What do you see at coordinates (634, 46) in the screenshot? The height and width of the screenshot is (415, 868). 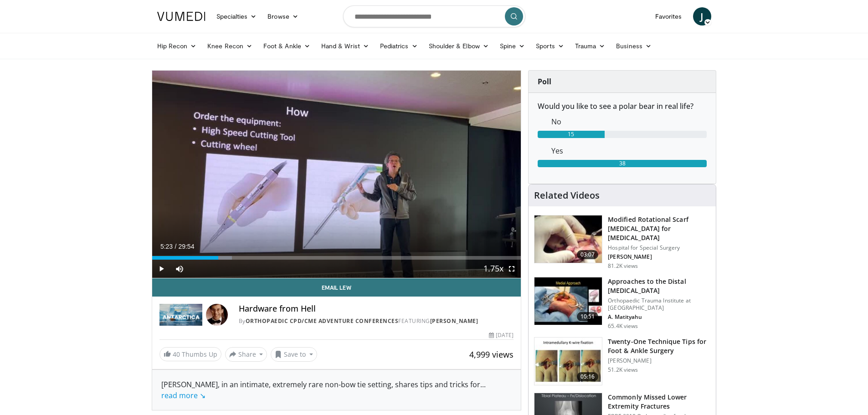 I see `a: Business` at bounding box center [634, 46].